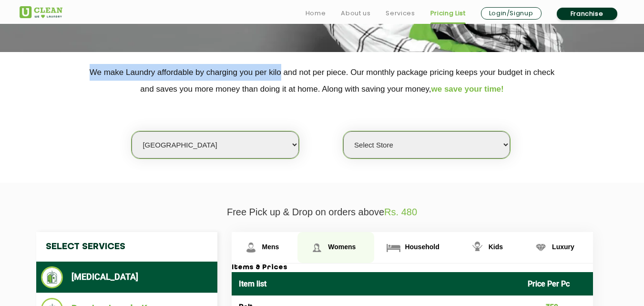 The width and height of the screenshot is (644, 306). What do you see at coordinates (557, 284) in the screenshot?
I see `th: Price Per Pc` at bounding box center [557, 284].